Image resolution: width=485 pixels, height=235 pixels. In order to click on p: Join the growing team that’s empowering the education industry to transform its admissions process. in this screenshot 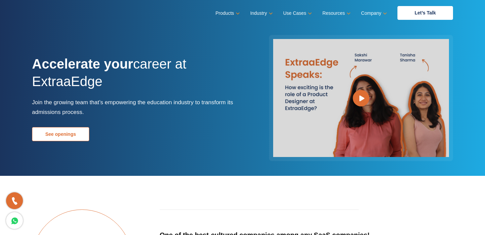, I will do `click(135, 107)`.